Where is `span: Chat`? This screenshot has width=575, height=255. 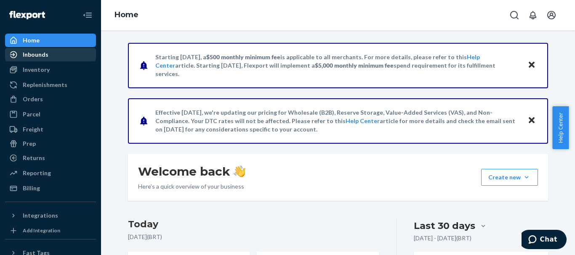 span: Chat is located at coordinates (27, 10).